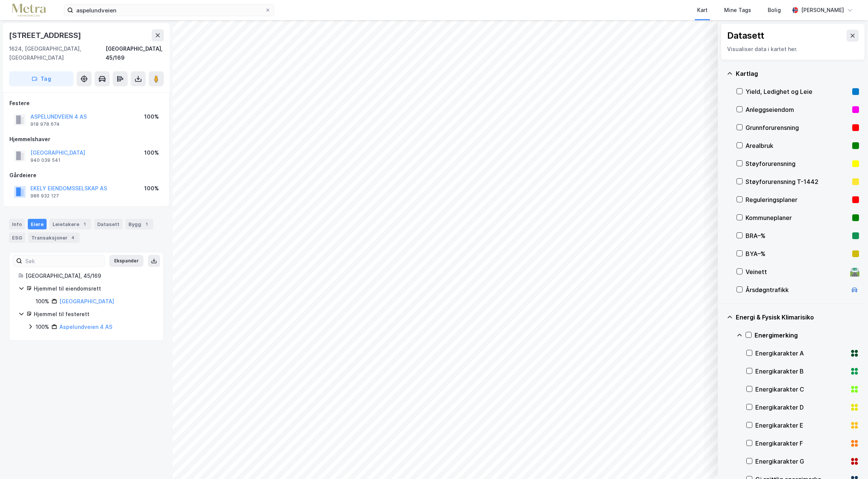 This screenshot has height=479, width=868. Describe the element at coordinates (45, 124) in the screenshot. I see `div: 918 978 674` at that location.